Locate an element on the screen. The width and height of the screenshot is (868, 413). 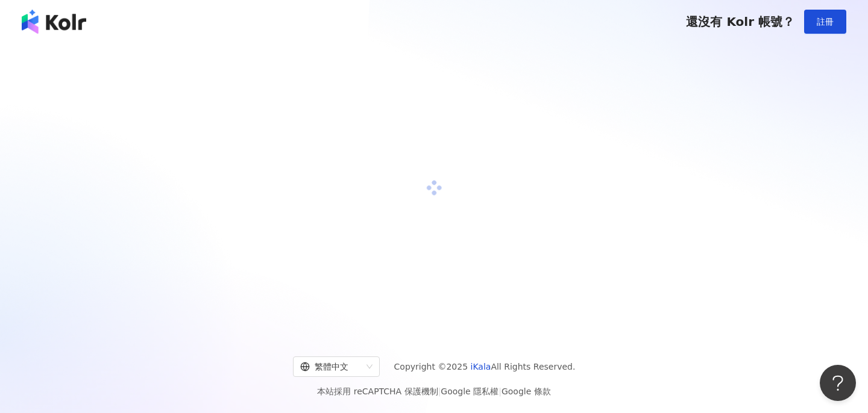
span: Copyright © 2025 All Rights Reserved. is located at coordinates (484, 367).